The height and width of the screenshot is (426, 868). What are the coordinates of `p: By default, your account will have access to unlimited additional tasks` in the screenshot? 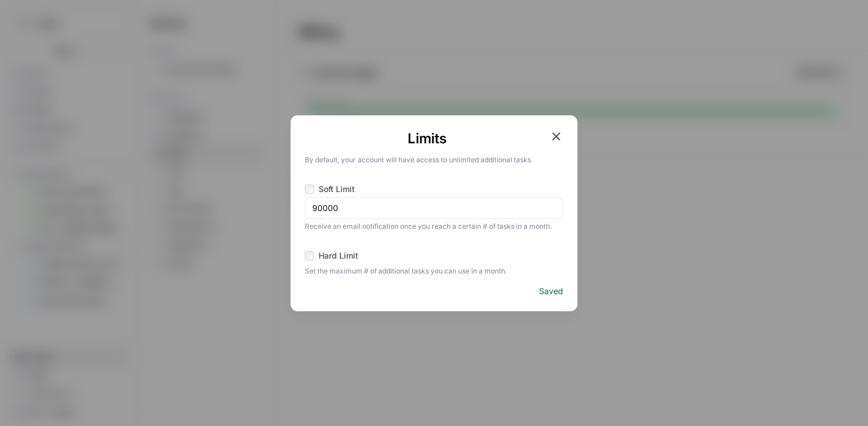 It's located at (434, 159).